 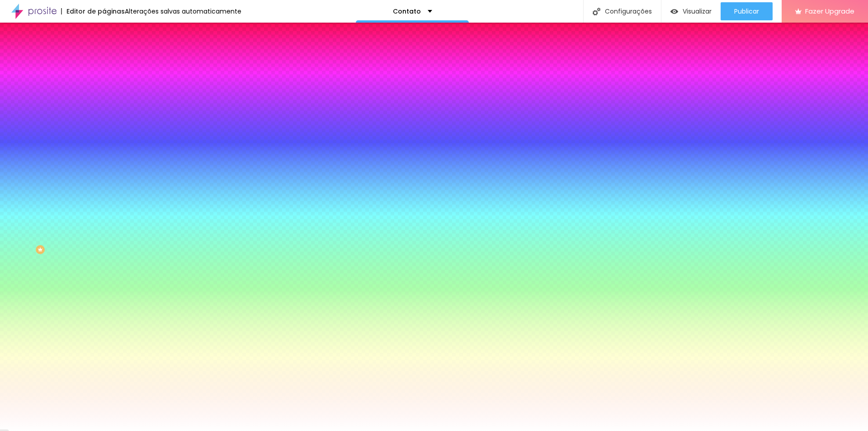 What do you see at coordinates (829, 11) in the screenshot?
I see `span: Fazer Upgrade` at bounding box center [829, 11].